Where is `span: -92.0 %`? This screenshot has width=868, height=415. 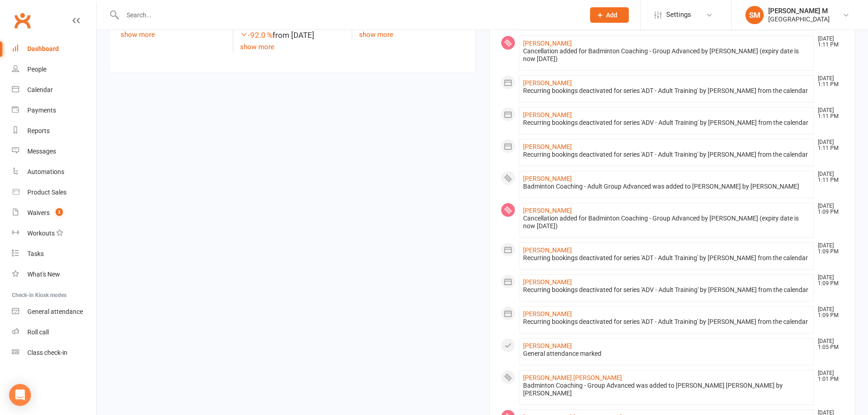
span: -92.0 % is located at coordinates (256, 35).